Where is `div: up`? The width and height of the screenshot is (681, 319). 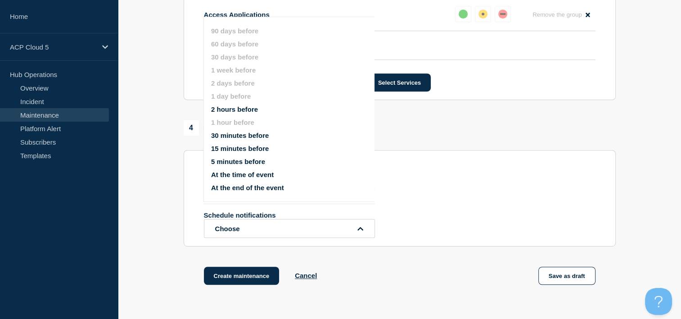 div: up is located at coordinates (463, 14).